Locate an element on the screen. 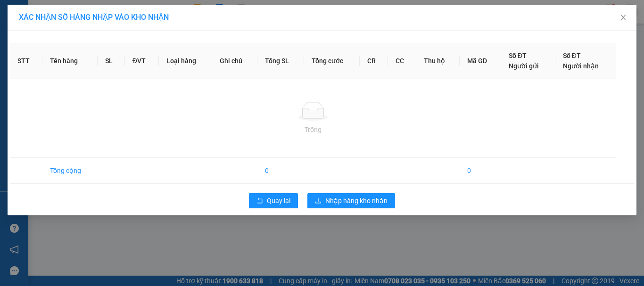 This screenshot has width=644, height=286. th: Ghi chú is located at coordinates (235, 61).